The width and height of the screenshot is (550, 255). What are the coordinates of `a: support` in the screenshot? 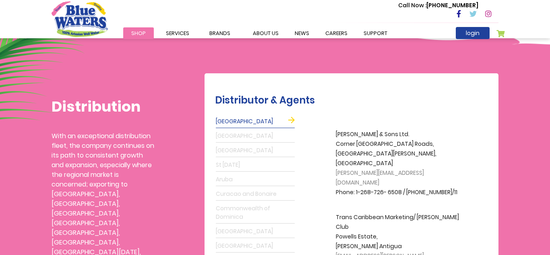 It's located at (375, 33).